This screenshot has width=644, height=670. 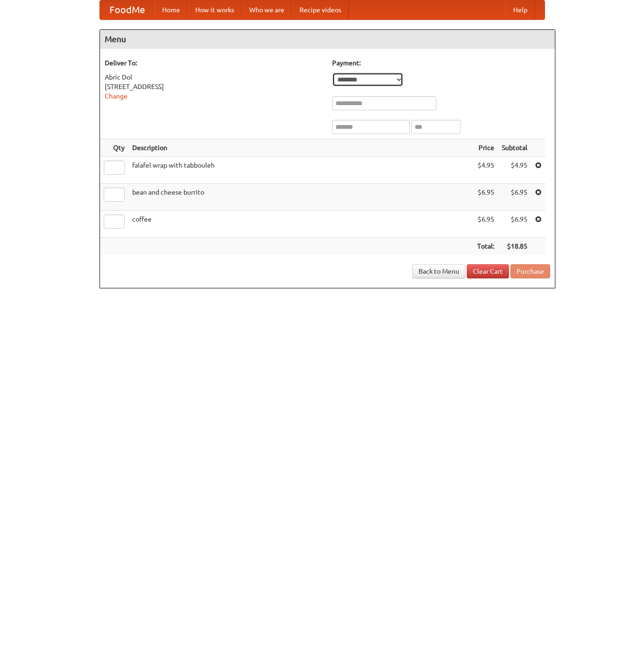 I want to click on td: falafel wrap with tabbouleh, so click(x=301, y=170).